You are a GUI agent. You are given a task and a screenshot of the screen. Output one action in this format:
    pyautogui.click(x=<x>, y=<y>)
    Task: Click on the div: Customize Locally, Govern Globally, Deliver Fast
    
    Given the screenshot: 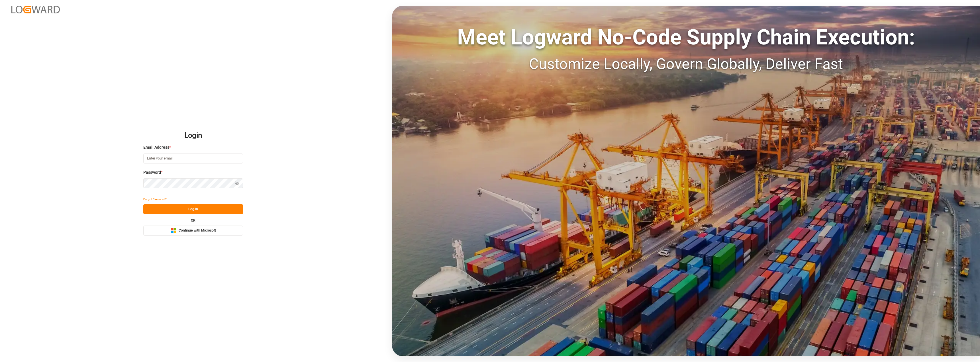 What is the action you would take?
    pyautogui.click(x=686, y=64)
    